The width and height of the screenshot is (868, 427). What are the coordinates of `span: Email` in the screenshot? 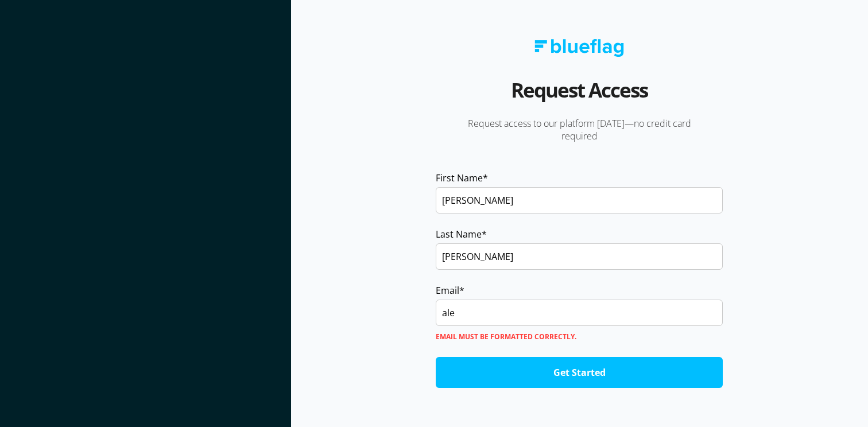 It's located at (447, 290).